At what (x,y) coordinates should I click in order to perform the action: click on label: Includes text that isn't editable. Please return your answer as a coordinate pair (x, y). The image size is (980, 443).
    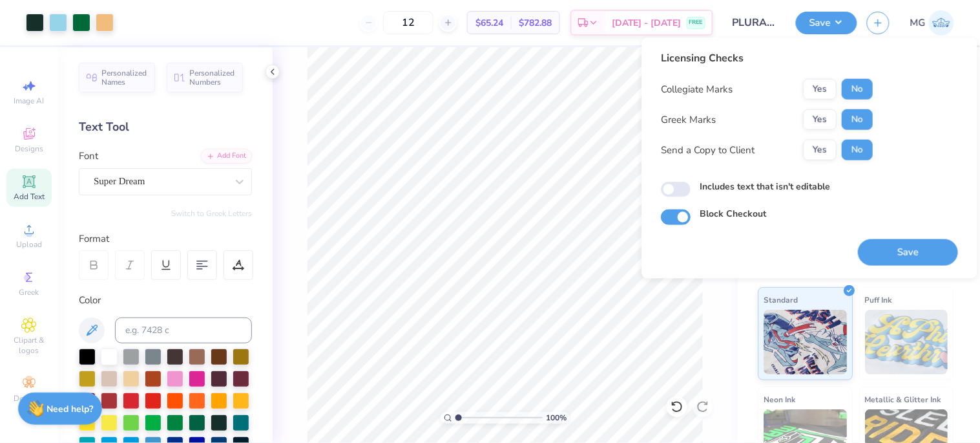
    Looking at the image, I should click on (765, 186).